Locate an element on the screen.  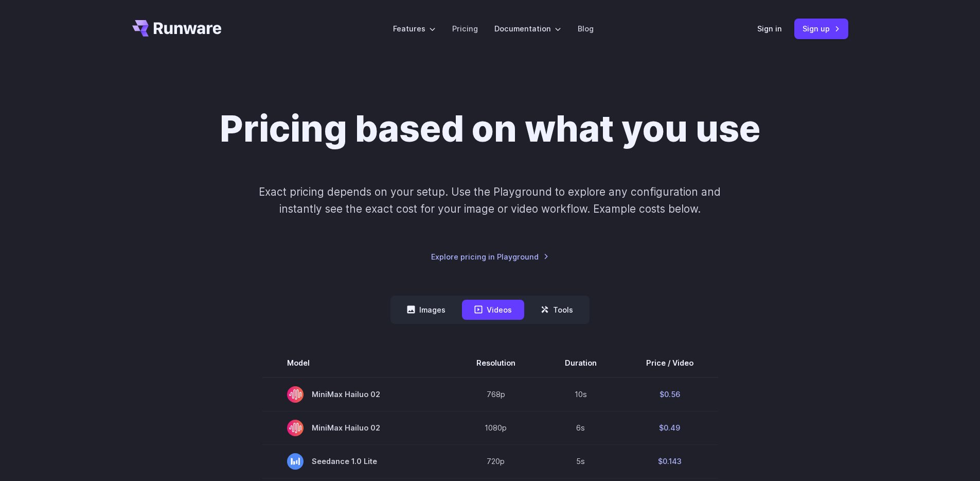
th: Model is located at coordinates (357, 363).